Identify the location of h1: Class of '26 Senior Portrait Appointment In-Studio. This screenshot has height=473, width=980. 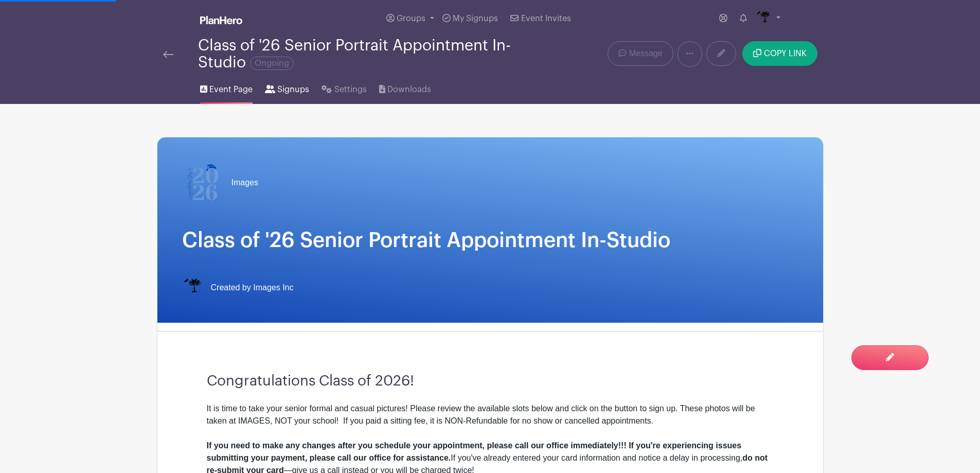
(490, 240).